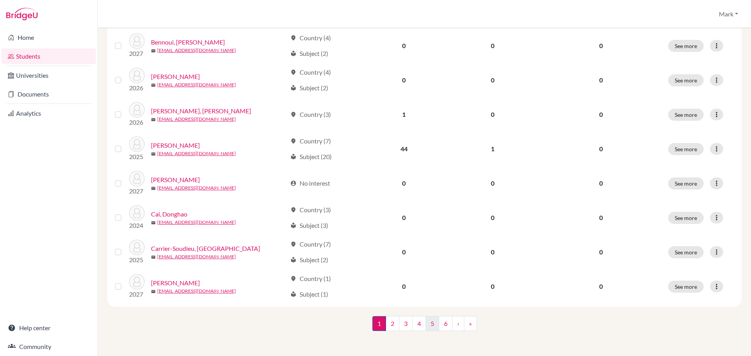 This screenshot has height=356, width=751. I want to click on a: Help center, so click(49, 328).